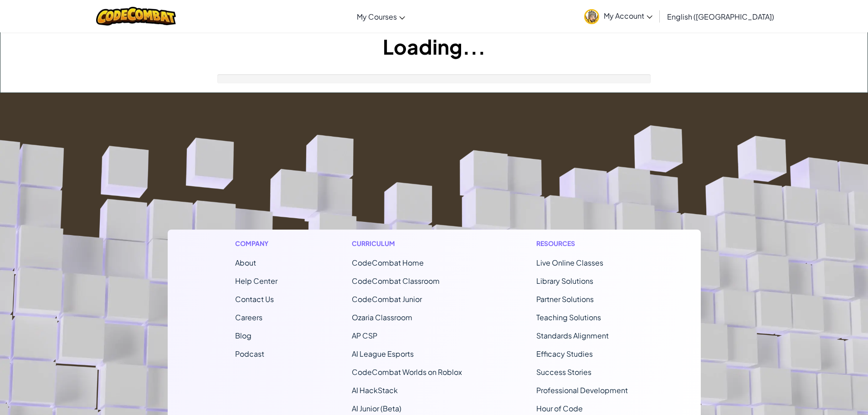 This screenshot has height=415, width=868. What do you see at coordinates (434, 47) in the screenshot?
I see `h1: Loading...` at bounding box center [434, 47].